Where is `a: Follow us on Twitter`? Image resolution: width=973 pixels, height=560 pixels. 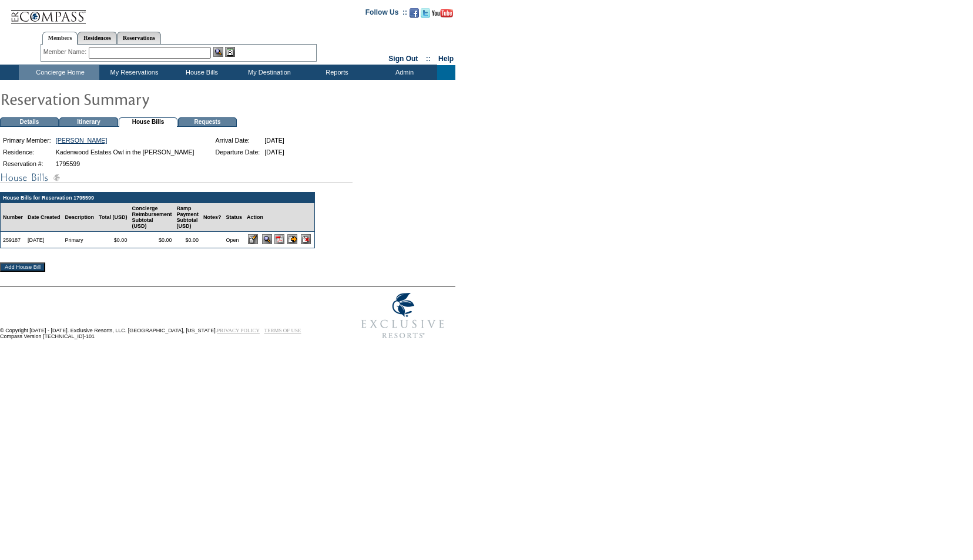 a: Follow us on Twitter is located at coordinates (425, 16).